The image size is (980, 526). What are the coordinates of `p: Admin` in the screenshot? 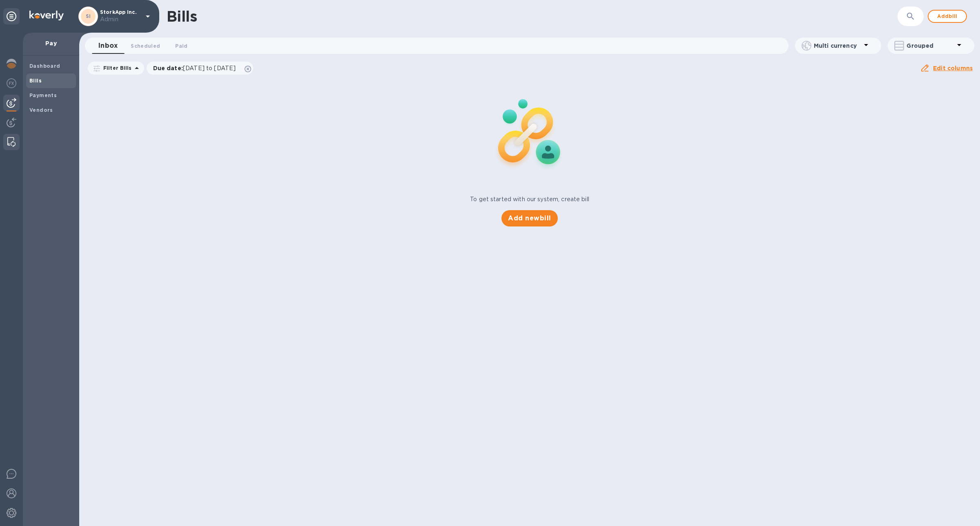 It's located at (120, 19).